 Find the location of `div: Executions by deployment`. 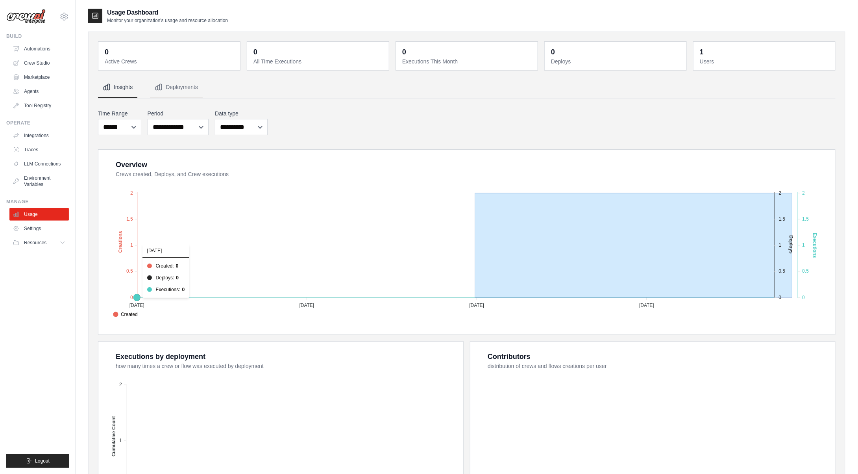

div: Executions by deployment is located at coordinates (161, 356).